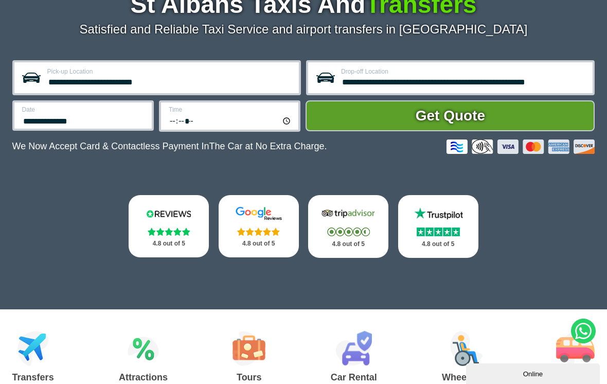 This screenshot has width=607, height=384. What do you see at coordinates (520, 147) in the screenshot?
I see `img: Credit And Debit Cards` at bounding box center [520, 147].